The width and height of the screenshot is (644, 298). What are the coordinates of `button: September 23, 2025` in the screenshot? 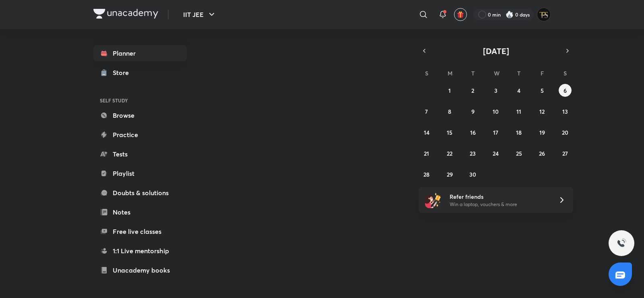 It's located at (473, 153).